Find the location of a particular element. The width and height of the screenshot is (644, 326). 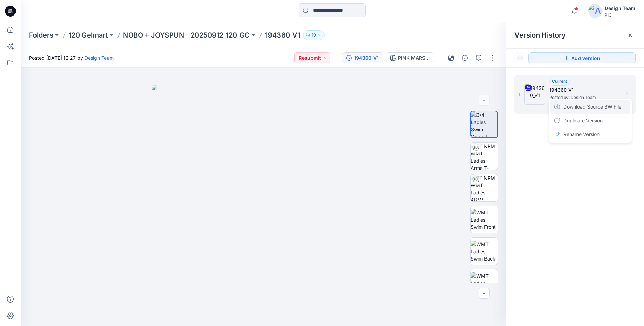

img: eyJhbGciOiJIUzI1NiIsImtpZCI6IjAiLCJzbHQiOiJzZXMiLCJ0eXAiOiJKV1QifQ.eyJkYXRhIjp7InR5cGUiOiJzdG9yYW... is located at coordinates (264, 206).